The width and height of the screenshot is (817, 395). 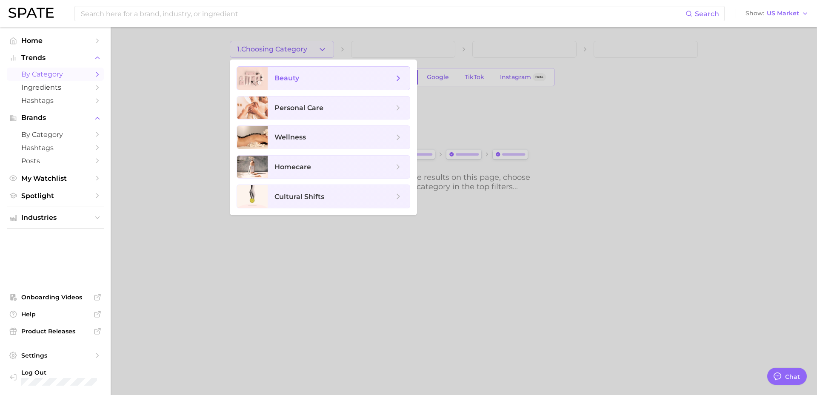 I want to click on span: US Market, so click(x=783, y=13).